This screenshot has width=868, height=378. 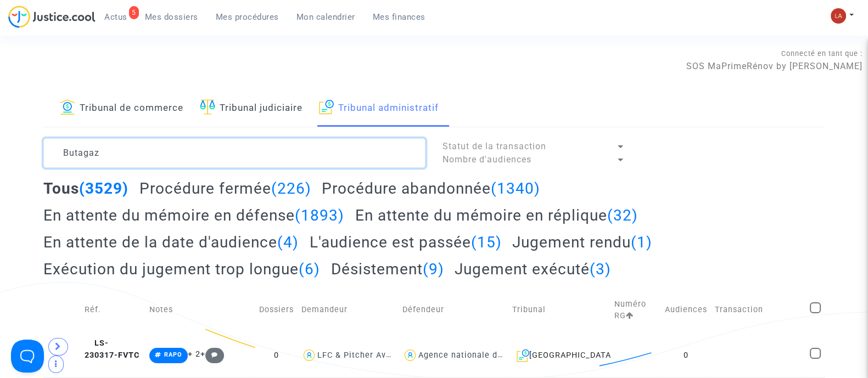 What do you see at coordinates (533, 269) in the screenshot?
I see `h2: Jugement exécuté` at bounding box center [533, 269].